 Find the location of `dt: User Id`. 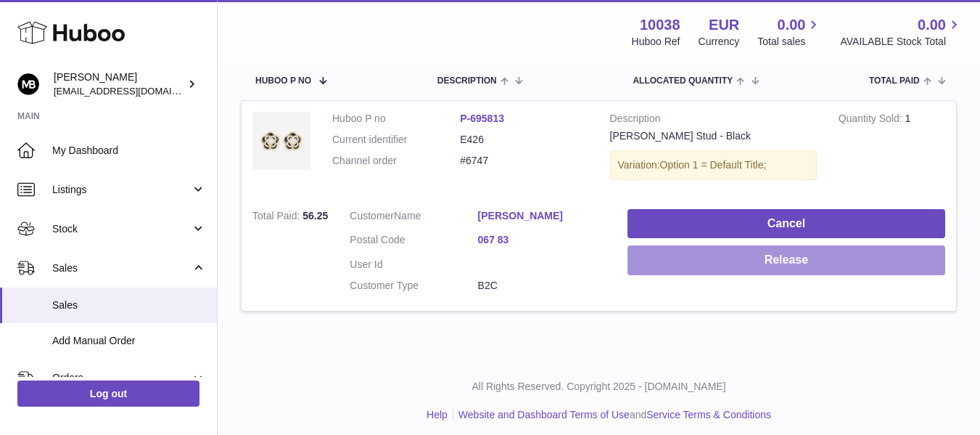

dt: User Id is located at coordinates (414, 264).